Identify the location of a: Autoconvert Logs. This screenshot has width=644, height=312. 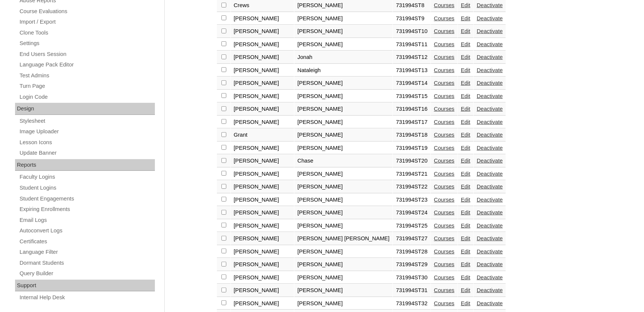
(87, 231).